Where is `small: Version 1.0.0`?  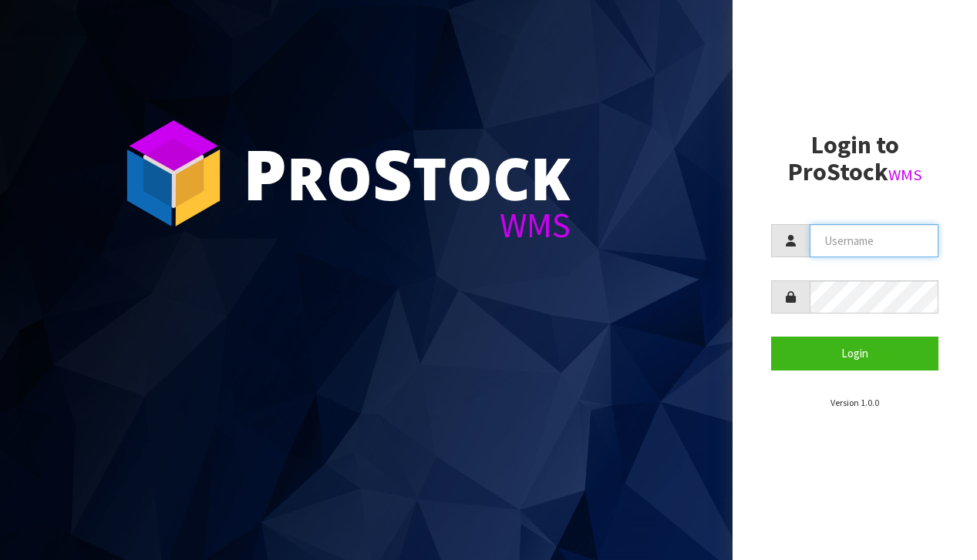 small: Version 1.0.0 is located at coordinates (854, 402).